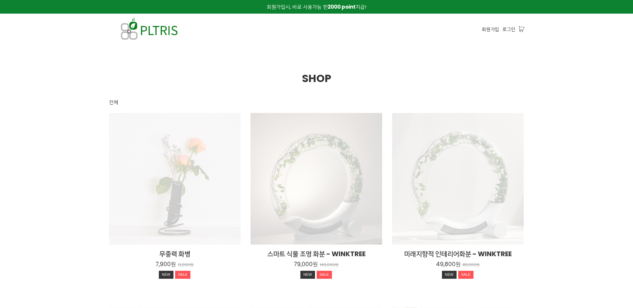  What do you see at coordinates (491, 29) in the screenshot?
I see `span: 회원가입` at bounding box center [491, 29].